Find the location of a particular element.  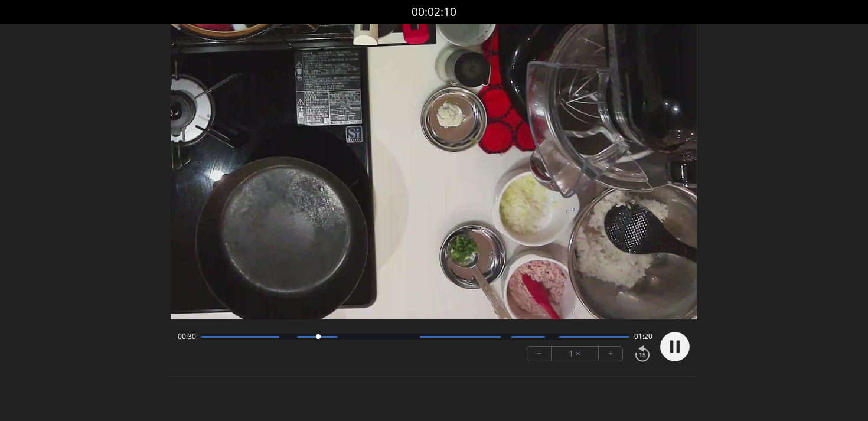

span: 01:20 is located at coordinates (643, 336).